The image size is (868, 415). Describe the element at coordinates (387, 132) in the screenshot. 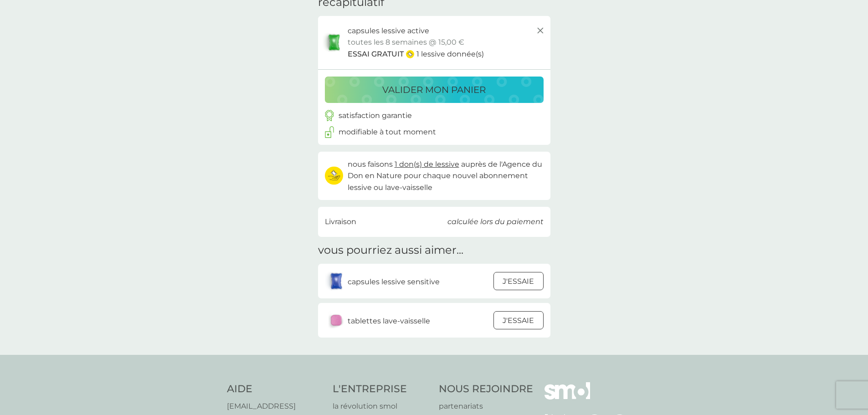

I see `p: modifiable à tout moment` at that location.